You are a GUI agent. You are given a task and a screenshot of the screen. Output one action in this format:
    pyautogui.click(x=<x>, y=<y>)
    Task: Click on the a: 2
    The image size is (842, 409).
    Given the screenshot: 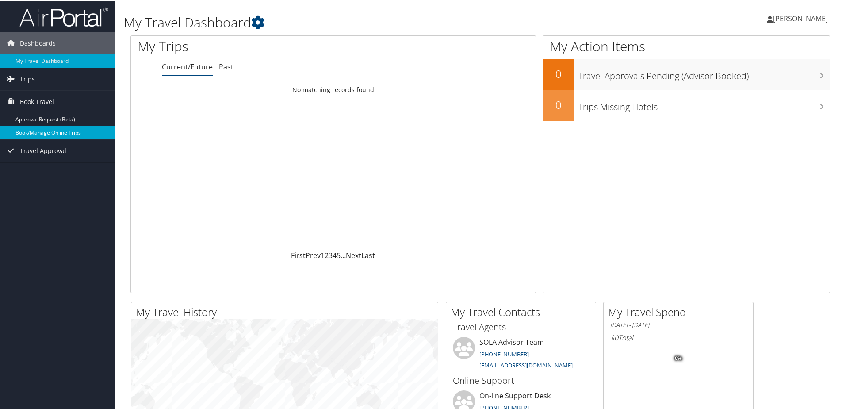 What is the action you would take?
    pyautogui.click(x=327, y=254)
    